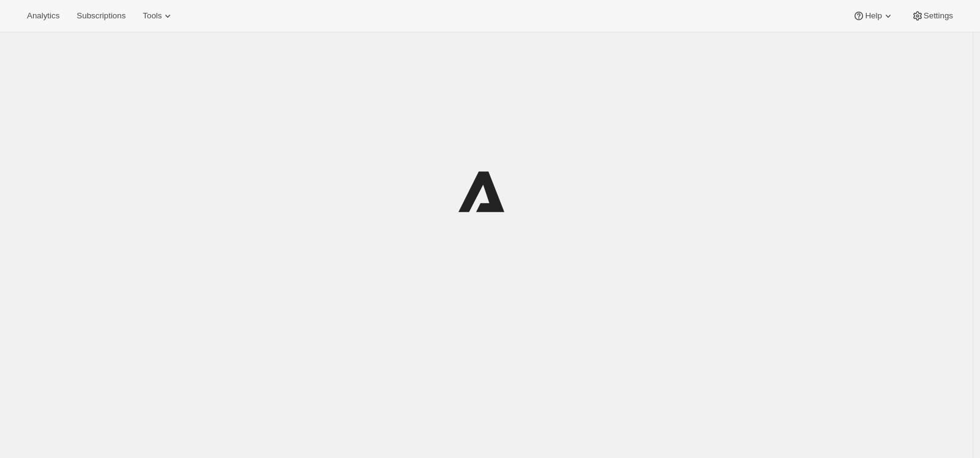 The width and height of the screenshot is (980, 458). Describe the element at coordinates (43, 16) in the screenshot. I see `button: Analytics` at that location.